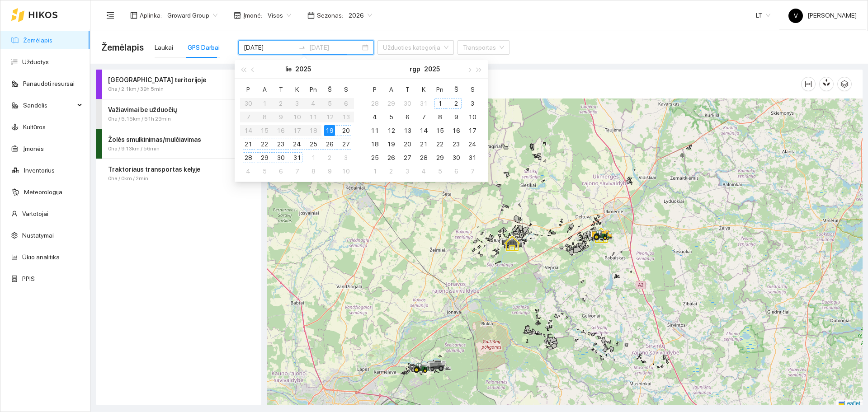 Image resolution: width=868 pixels, height=412 pixels. What do you see at coordinates (407, 131) in the screenshot?
I see `div: 13` at bounding box center [407, 131].